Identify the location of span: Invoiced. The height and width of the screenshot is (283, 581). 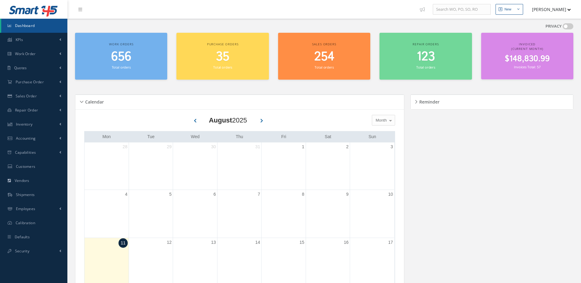
(527, 44).